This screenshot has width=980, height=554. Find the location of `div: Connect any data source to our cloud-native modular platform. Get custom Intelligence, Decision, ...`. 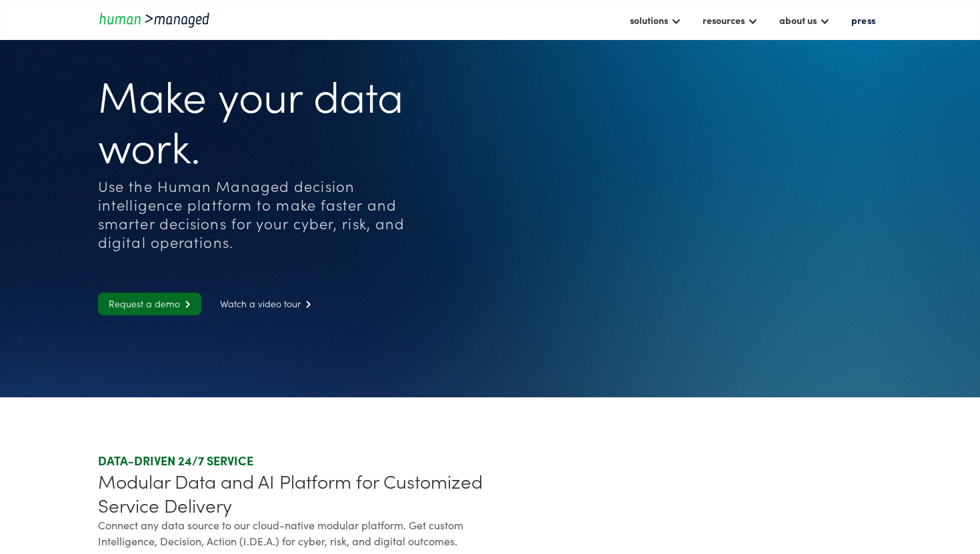

div: Connect any data source to our cloud-native modular platform. Get custom Intelligence, Decision, ... is located at coordinates (291, 533).